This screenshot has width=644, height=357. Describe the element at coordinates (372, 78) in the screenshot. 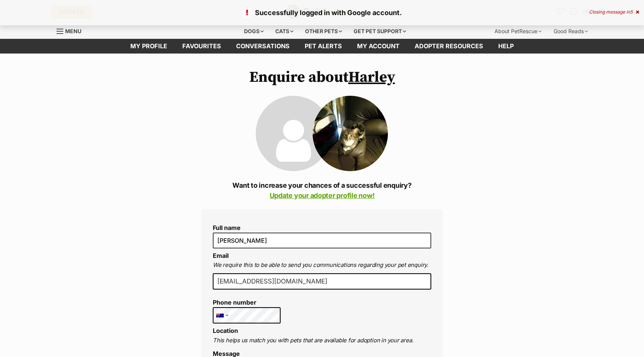

I see `a: Harley` at that location.